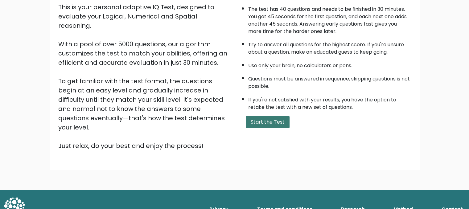 Image resolution: width=469 pixels, height=209 pixels. I want to click on li: If you're not satisfied with your results, you have the option to retake the test with a new set ..., so click(329, 102).